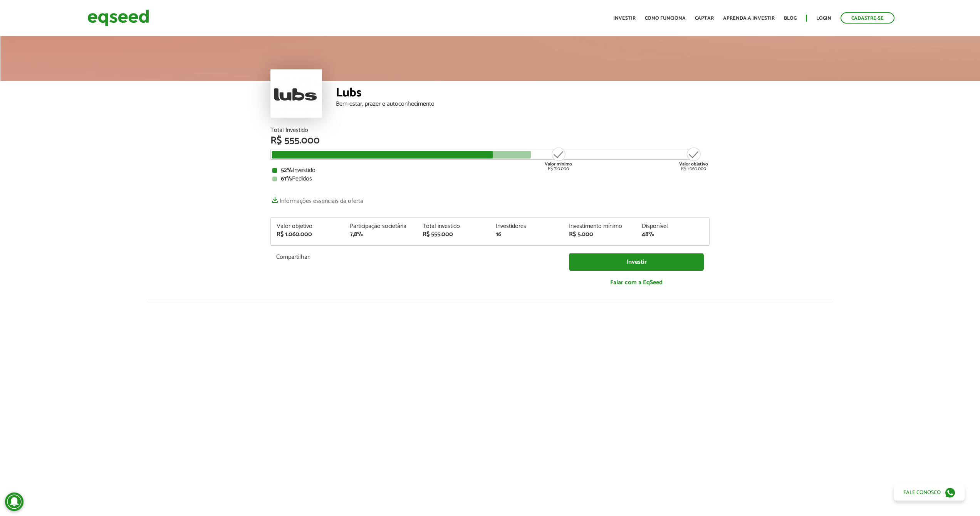 The height and width of the screenshot is (516, 980). Describe the element at coordinates (286, 170) in the screenshot. I see `strong: 52%` at that location.